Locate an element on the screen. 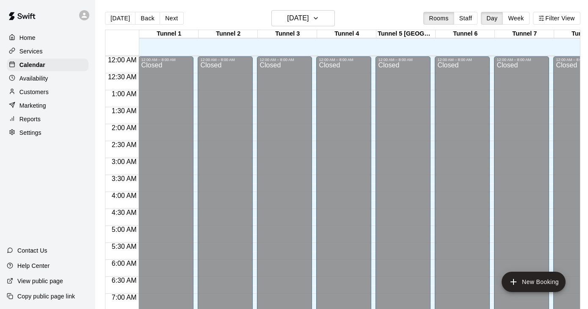 This screenshot has width=588, height=309. span: 5:00 AM is located at coordinates (124, 229).